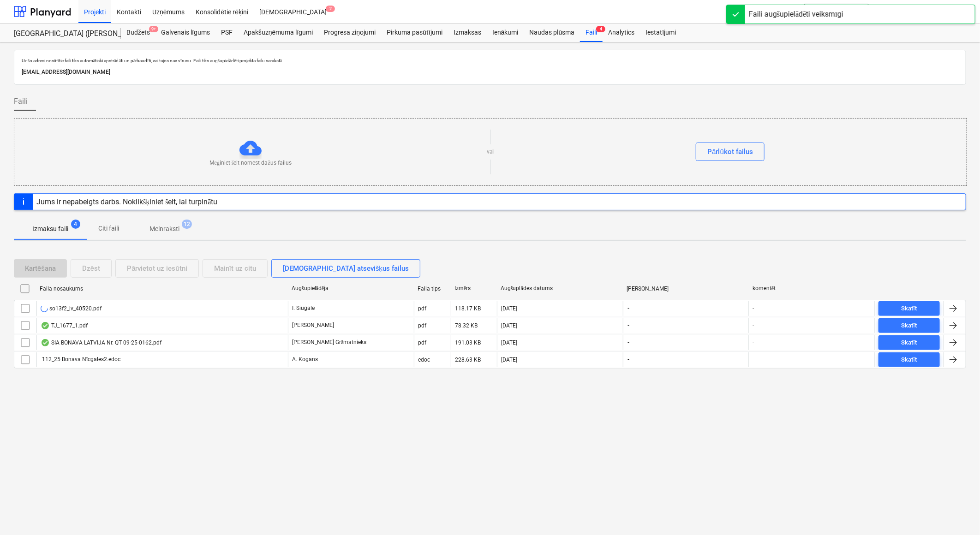 The width and height of the screenshot is (980, 535). Describe the element at coordinates (621, 33) in the screenshot. I see `div: Analytics` at that location.